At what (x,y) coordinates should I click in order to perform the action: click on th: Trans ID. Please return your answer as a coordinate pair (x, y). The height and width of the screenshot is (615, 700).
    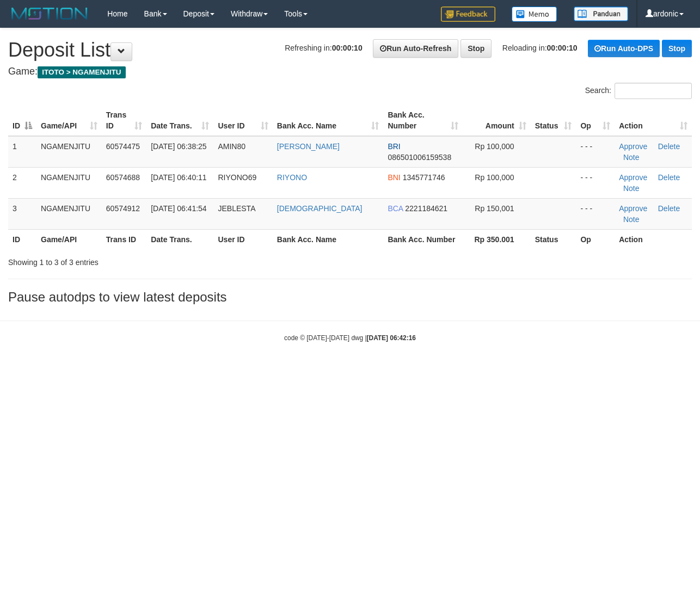
    Looking at the image, I should click on (124, 239).